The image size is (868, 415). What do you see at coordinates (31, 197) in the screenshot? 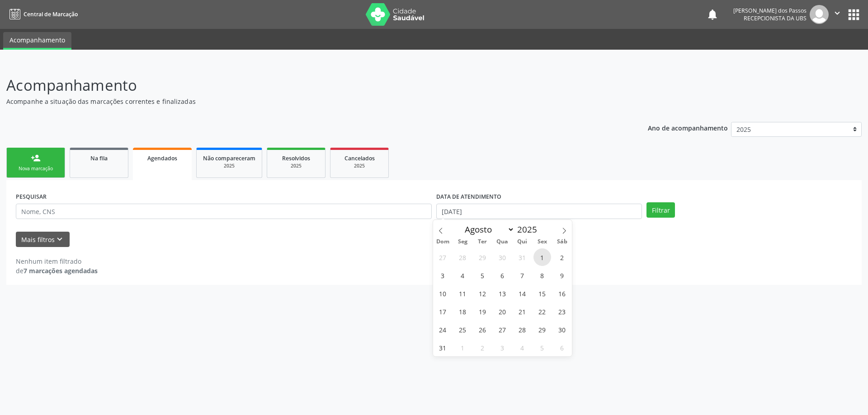
I see `label: PESQUISAR` at bounding box center [31, 197].